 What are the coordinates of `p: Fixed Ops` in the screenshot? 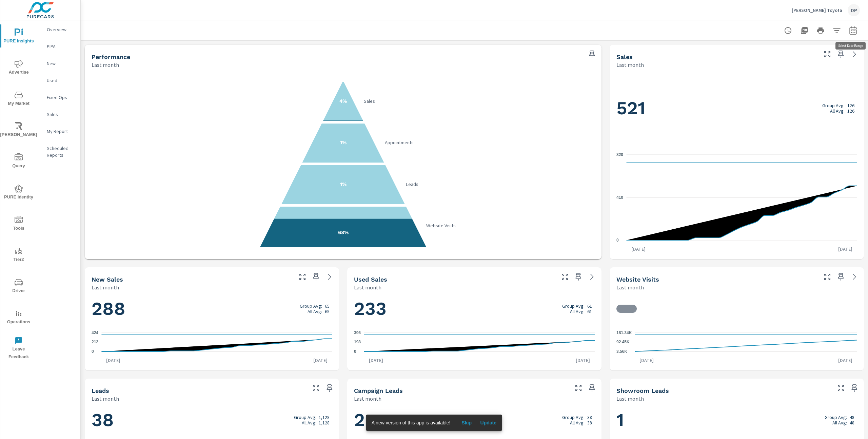 It's located at (61, 97).